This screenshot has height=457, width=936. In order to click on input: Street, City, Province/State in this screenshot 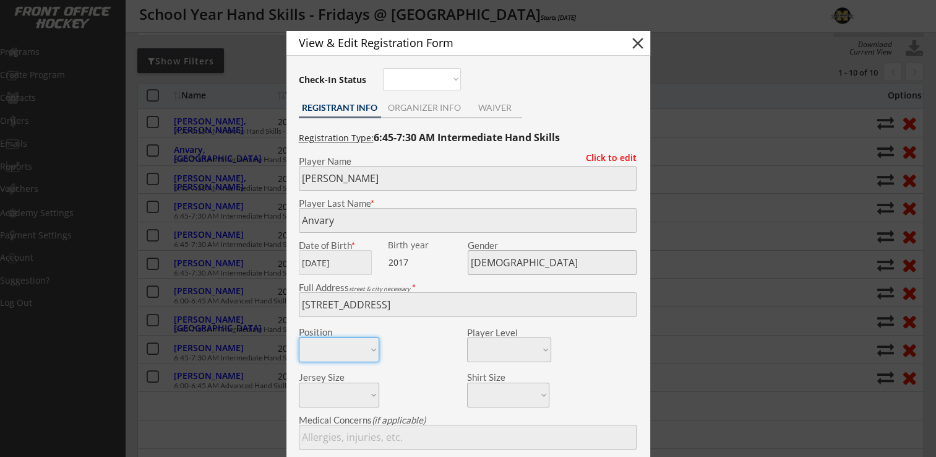, I will do `click(468, 304)`.